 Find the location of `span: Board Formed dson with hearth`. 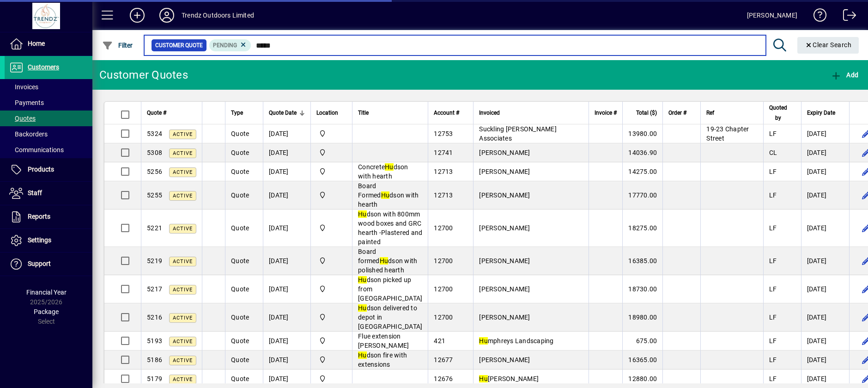

span: Board Formed dson with hearth is located at coordinates (388, 195).